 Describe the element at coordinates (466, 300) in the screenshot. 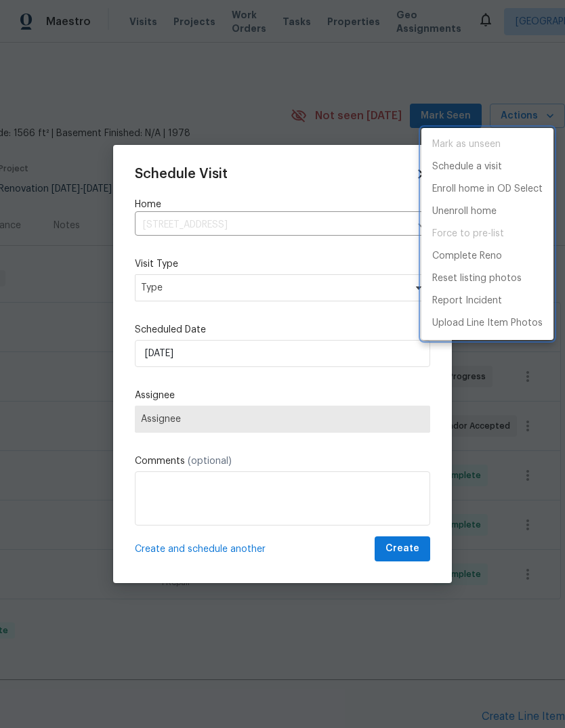

I see `p: Report Incident` at that location.